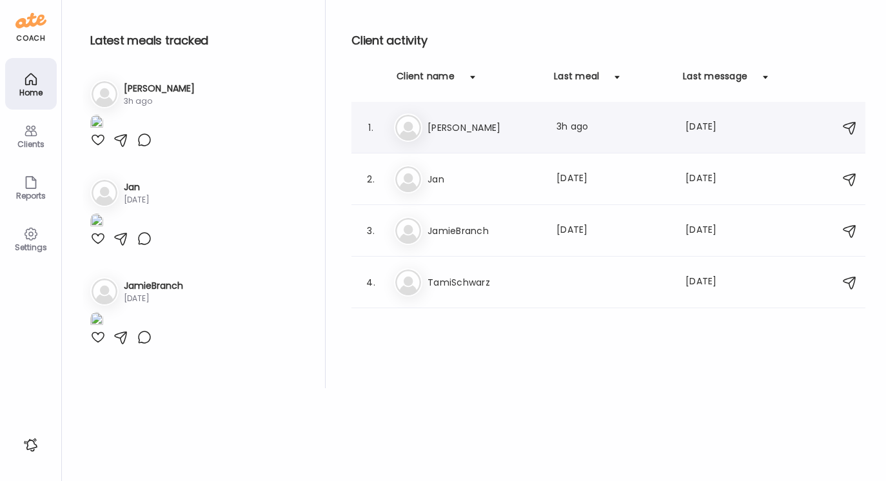  What do you see at coordinates (31, 247) in the screenshot?
I see `div: Settings` at bounding box center [31, 247].